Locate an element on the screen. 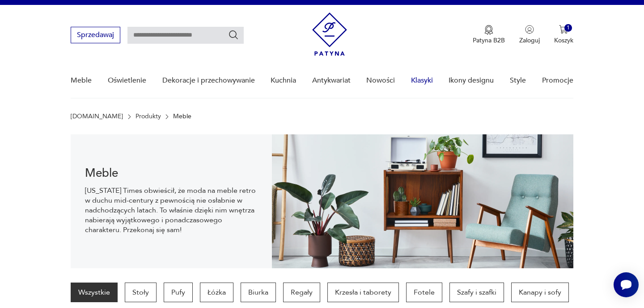 This screenshot has width=644, height=308. a: Biurka is located at coordinates (258, 292).